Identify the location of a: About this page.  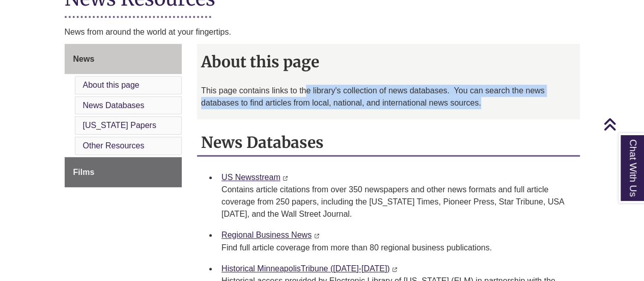
(111, 84).